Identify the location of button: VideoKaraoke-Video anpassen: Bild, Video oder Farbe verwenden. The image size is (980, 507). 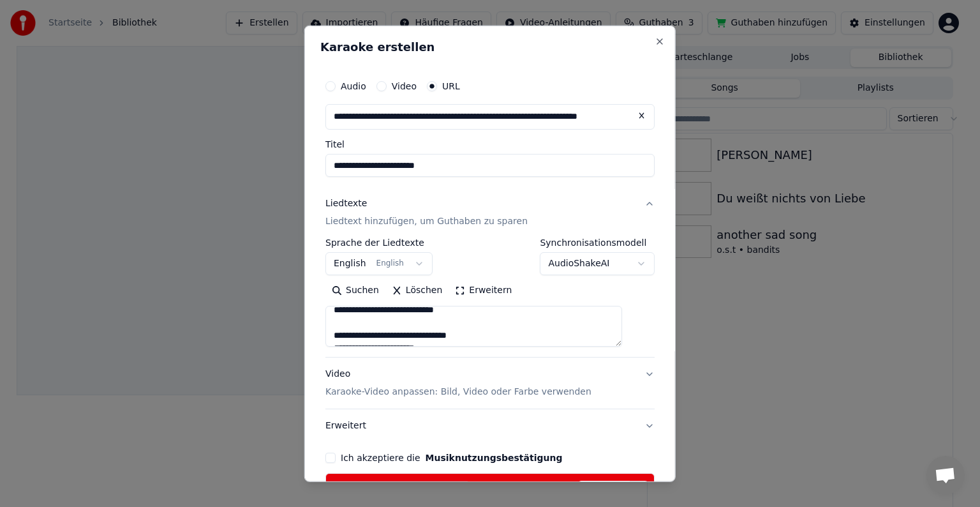
(490, 383).